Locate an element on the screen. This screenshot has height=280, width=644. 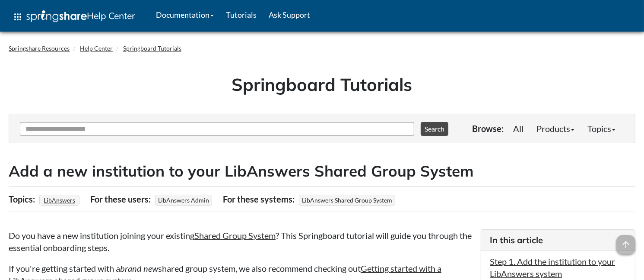
a: Ask Support is located at coordinates (289, 14).